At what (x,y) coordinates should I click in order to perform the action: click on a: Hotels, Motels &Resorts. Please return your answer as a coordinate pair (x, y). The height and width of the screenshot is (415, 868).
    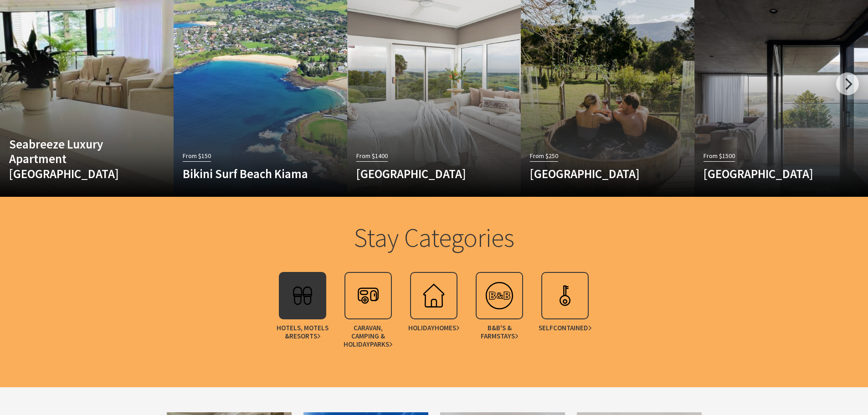
    Looking at the image, I should click on (303, 312).